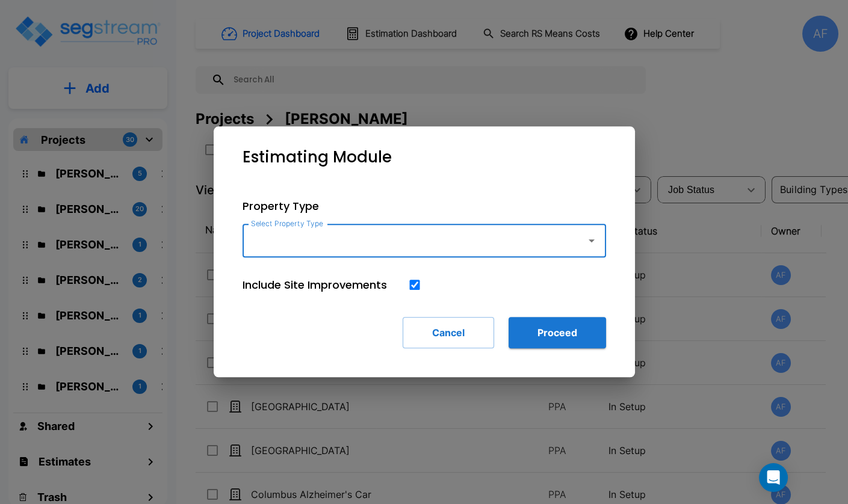  What do you see at coordinates (287, 223) in the screenshot?
I see `label: Select Property Type` at bounding box center [287, 223].